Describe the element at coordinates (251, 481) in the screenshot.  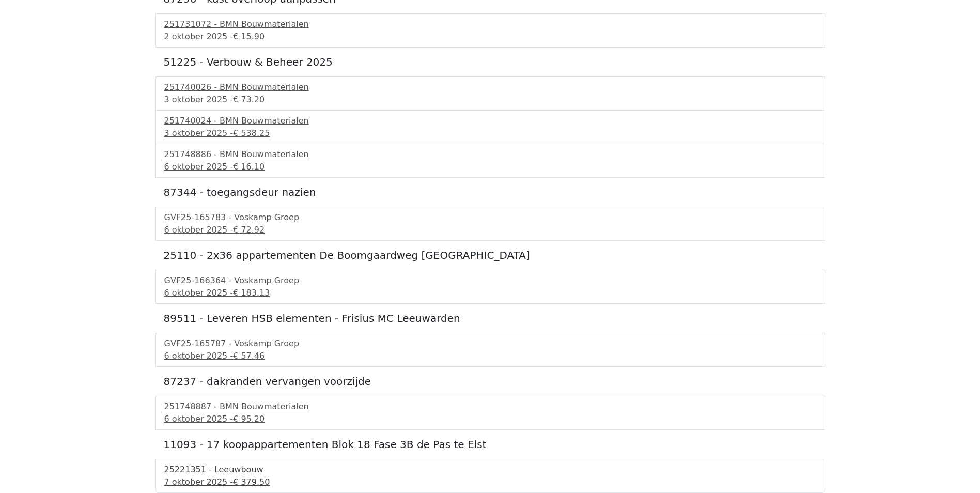
I see `span: € 379.50` at that location.